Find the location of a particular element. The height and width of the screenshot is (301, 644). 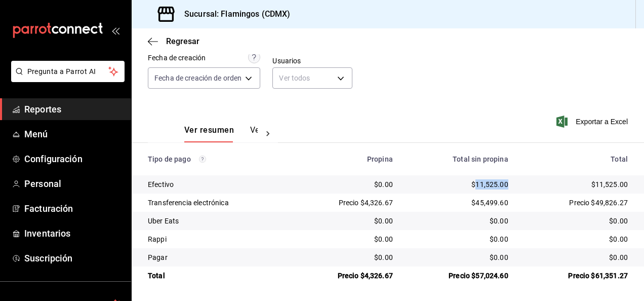

font: Inventarios is located at coordinates (47, 233).